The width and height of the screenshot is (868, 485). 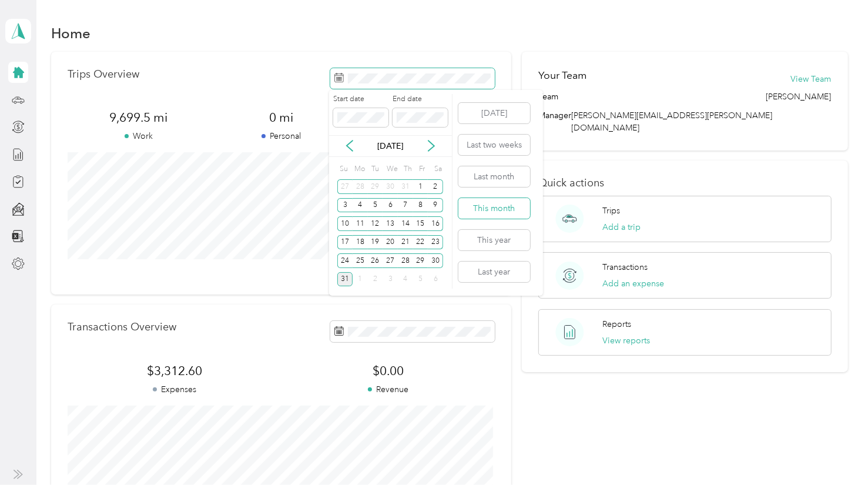 I want to click on label: Start date, so click(x=361, y=100).